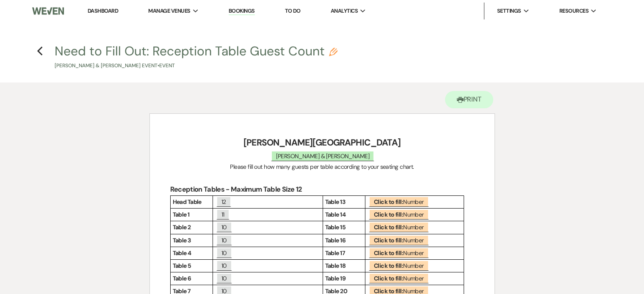 This screenshot has width=644, height=294. Describe the element at coordinates (574, 11) in the screenshot. I see `span: Resources` at that location.